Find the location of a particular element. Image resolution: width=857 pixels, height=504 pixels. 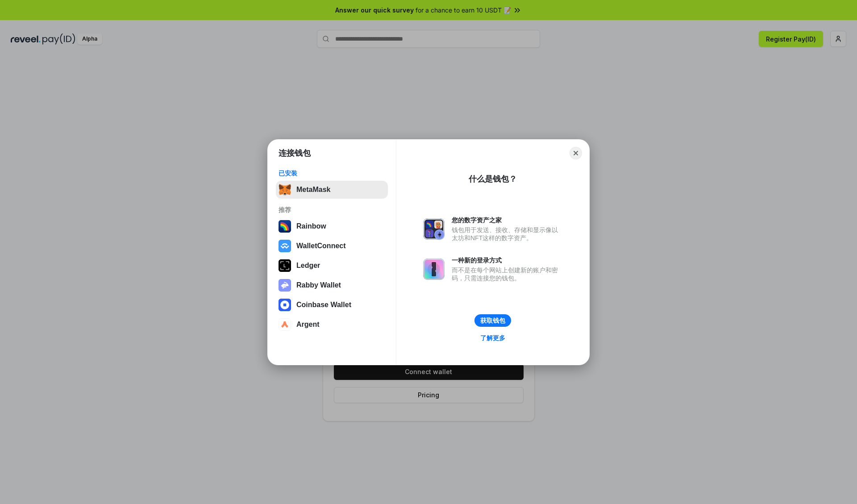

button: WalletConnect is located at coordinates (332, 245).